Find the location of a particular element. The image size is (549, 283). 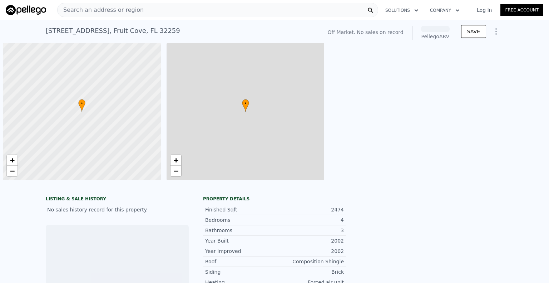

div: Roof is located at coordinates (240, 261).